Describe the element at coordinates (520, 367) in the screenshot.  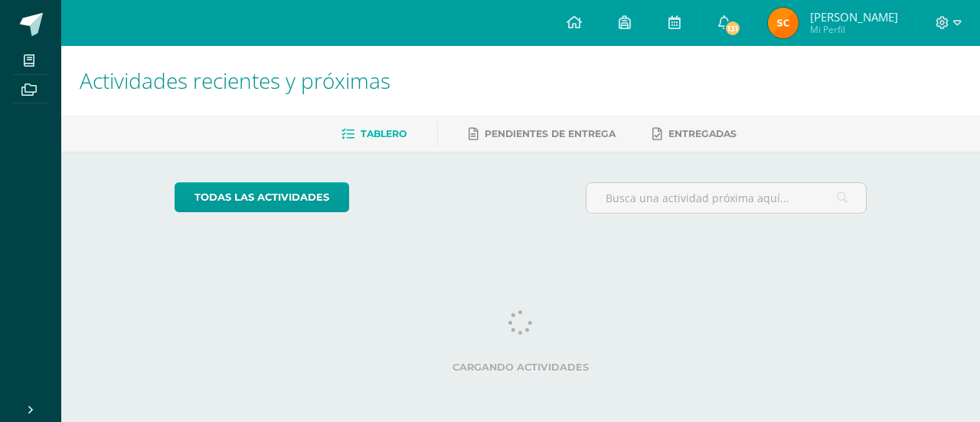
I see `label: Cargando actividades` at that location.